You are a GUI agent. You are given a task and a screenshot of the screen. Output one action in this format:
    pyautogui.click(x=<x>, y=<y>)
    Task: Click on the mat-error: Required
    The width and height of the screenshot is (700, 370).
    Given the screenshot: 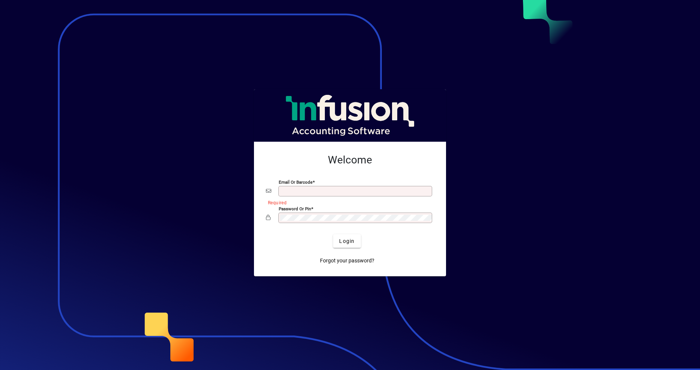 What is the action you would take?
    pyautogui.click(x=348, y=202)
    